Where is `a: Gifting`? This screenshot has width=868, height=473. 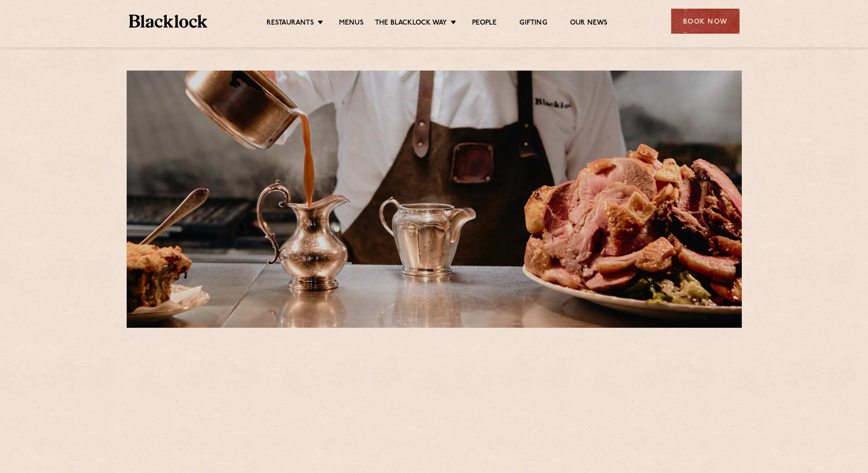
a: Gifting is located at coordinates (533, 24).